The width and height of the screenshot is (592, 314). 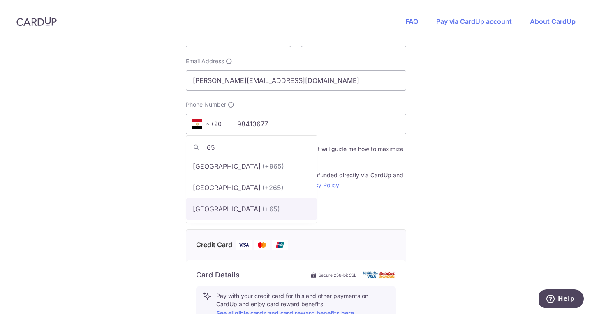 What do you see at coordinates (244, 245) in the screenshot?
I see `img: Visa` at bounding box center [244, 245].